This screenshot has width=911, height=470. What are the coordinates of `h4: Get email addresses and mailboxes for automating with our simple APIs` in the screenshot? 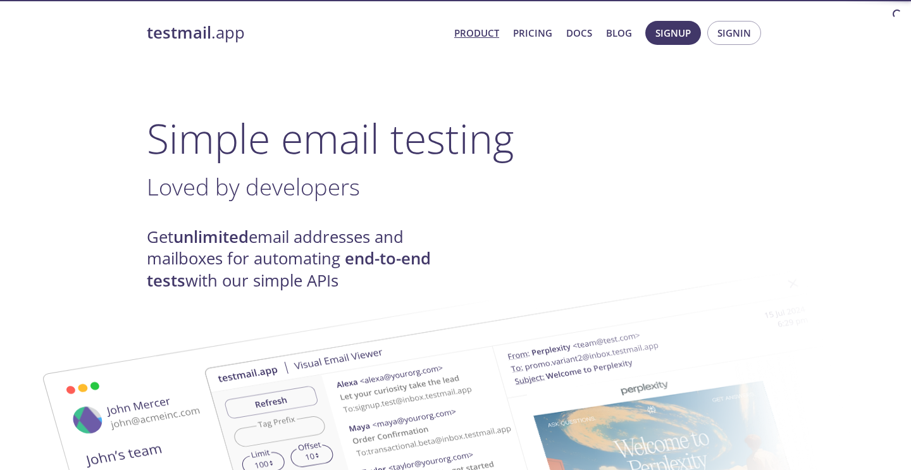 It's located at (301, 259).